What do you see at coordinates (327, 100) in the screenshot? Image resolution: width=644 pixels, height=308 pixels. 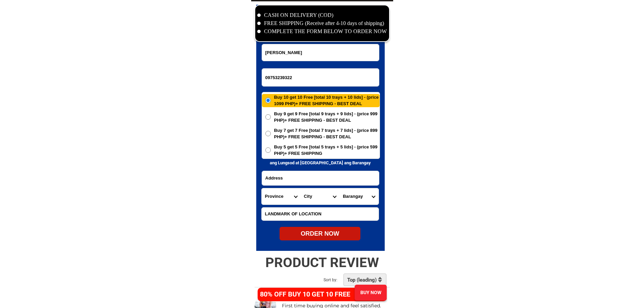 I see `span: Buy 10 get 10 Free [total 10 trays + 10 lids] - (price 1099 PHP)+ FREE SHIPPING - BEST DEAL` at bounding box center [327, 100].